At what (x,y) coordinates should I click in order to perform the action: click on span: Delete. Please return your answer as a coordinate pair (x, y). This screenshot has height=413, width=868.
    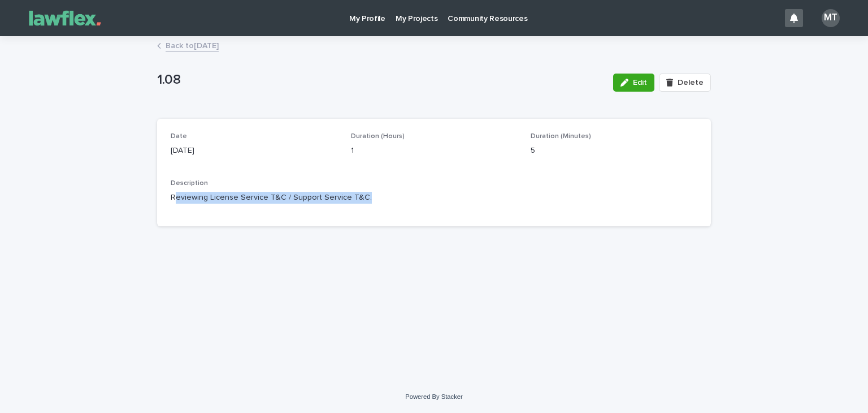
    Looking at the image, I should click on (690, 83).